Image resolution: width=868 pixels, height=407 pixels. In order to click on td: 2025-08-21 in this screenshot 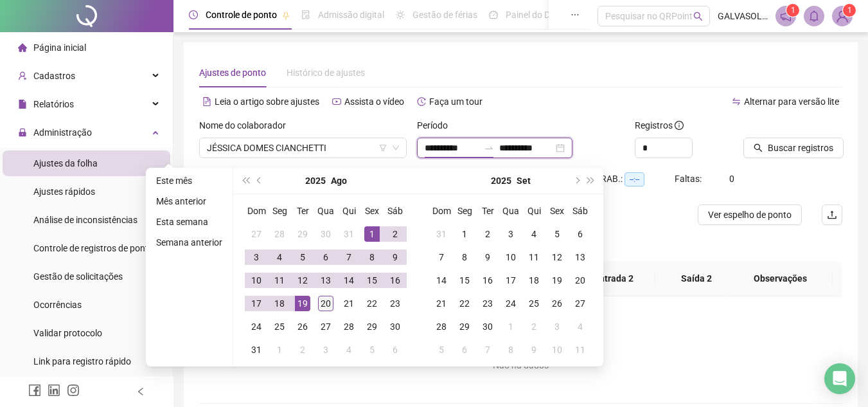, I will do `click(349, 304)`.